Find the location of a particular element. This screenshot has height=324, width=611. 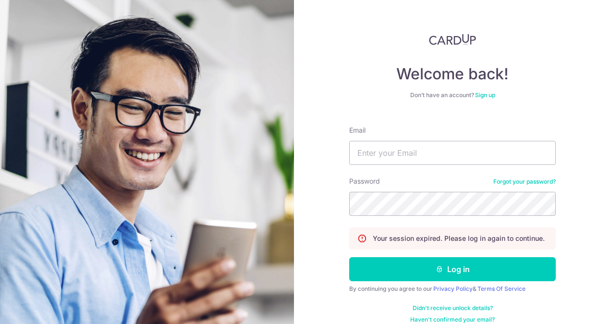

input: Enter your Email is located at coordinates (453, 153).